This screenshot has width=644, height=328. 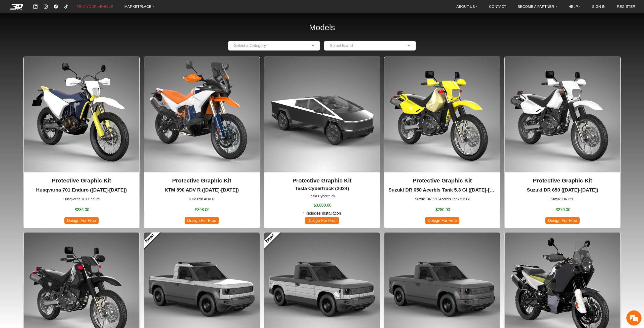 What do you see at coordinates (82, 210) in the screenshot?
I see `span: $286.00` at bounding box center [82, 210].